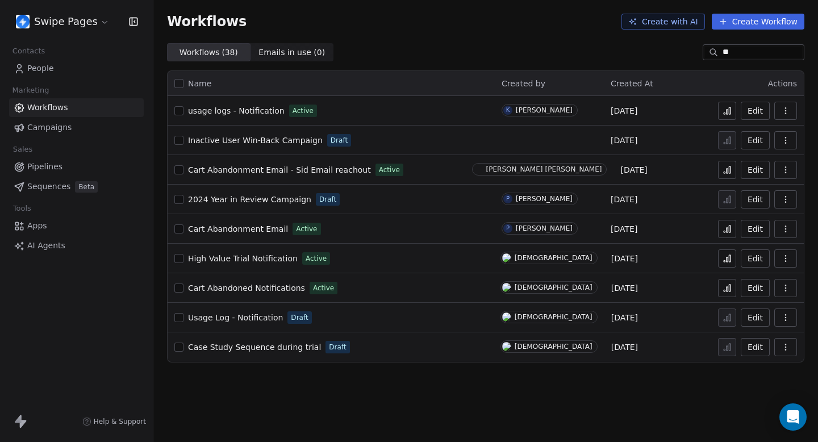 Image resolution: width=818 pixels, height=442 pixels. I want to click on a: Cart Abandonment Email, so click(238, 229).